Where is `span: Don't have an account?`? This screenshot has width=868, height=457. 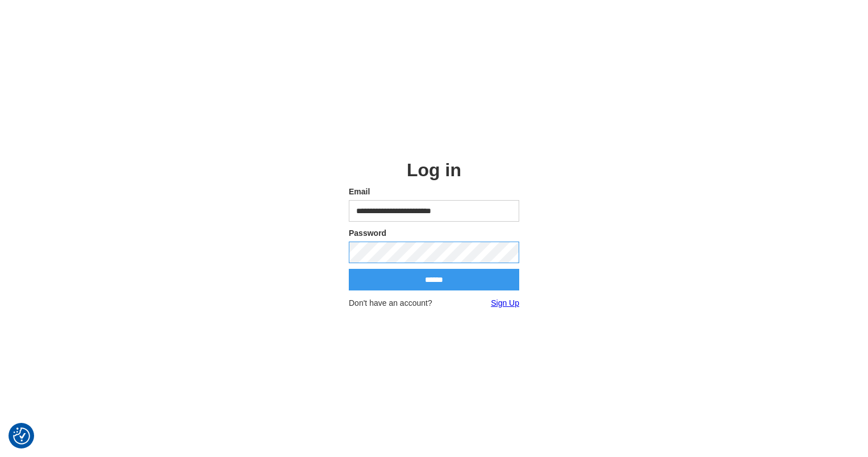 span: Don't have an account? is located at coordinates (391, 303).